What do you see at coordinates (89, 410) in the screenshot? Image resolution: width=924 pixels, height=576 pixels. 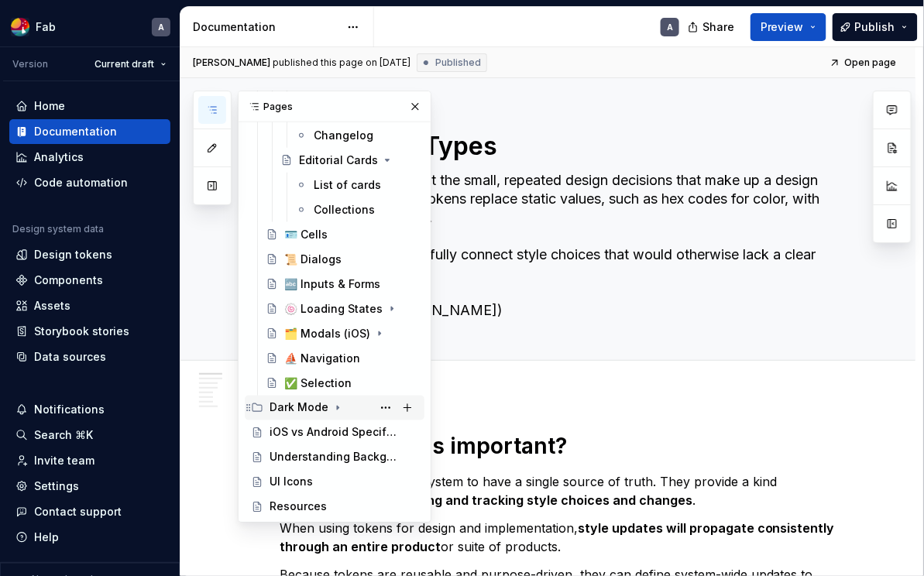 I see `button: Notifications` at bounding box center [89, 410].